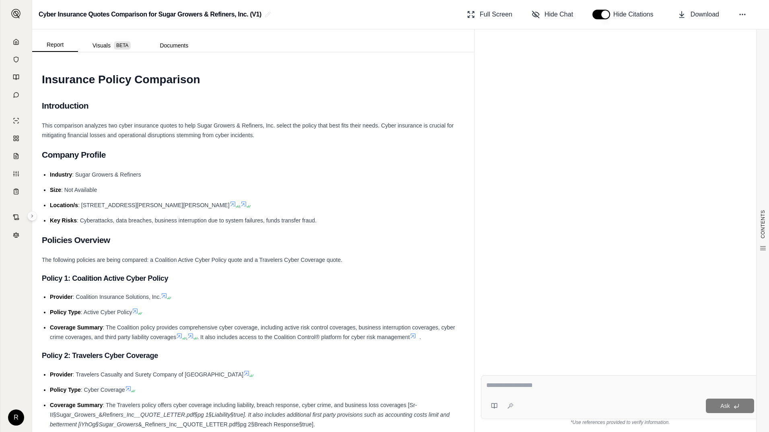 The image size is (769, 432). I want to click on span: : Cyber Coverage, so click(103, 390).